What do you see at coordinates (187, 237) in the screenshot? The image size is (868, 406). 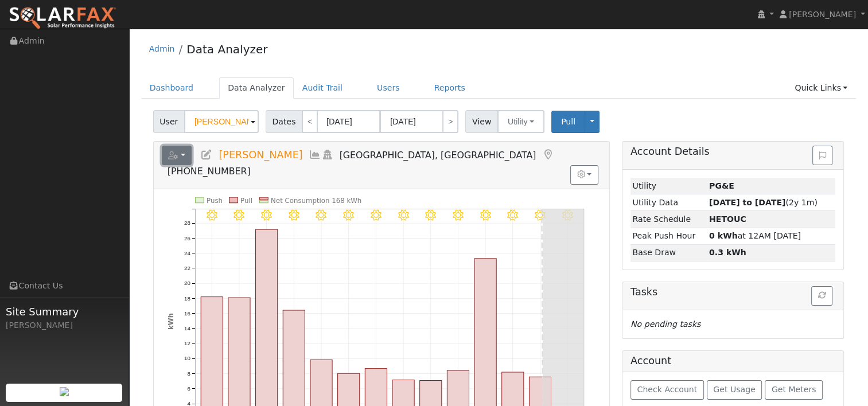 I see `text: 26` at bounding box center [187, 237].